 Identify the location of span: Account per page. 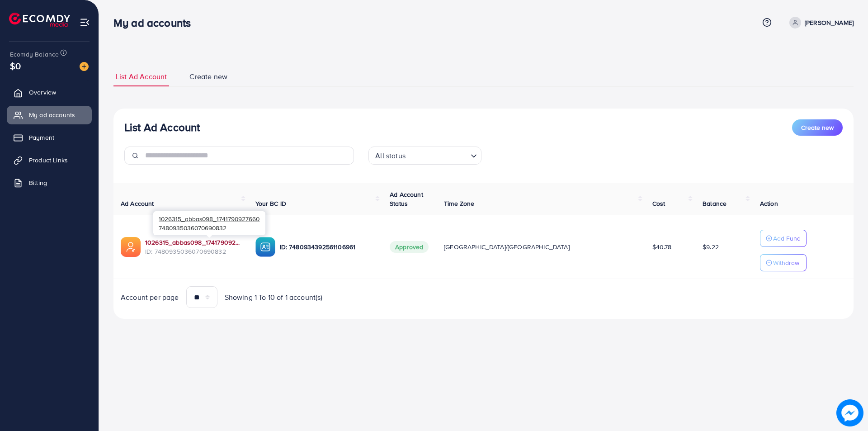
(150, 297).